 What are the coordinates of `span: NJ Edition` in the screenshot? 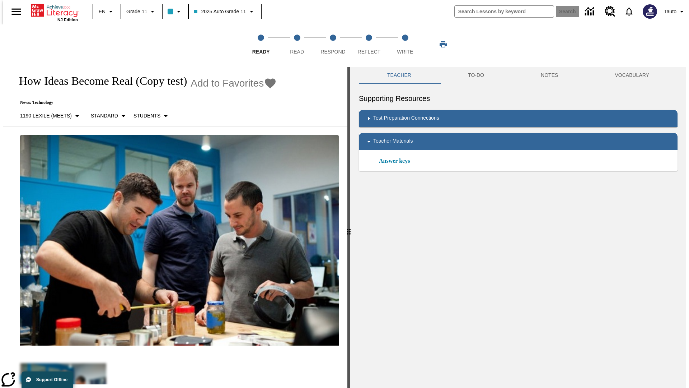 It's located at (68, 20).